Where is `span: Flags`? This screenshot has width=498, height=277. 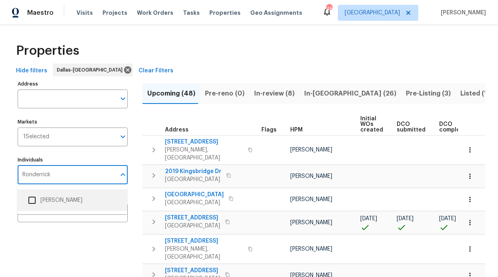 span: Flags is located at coordinates (269, 130).